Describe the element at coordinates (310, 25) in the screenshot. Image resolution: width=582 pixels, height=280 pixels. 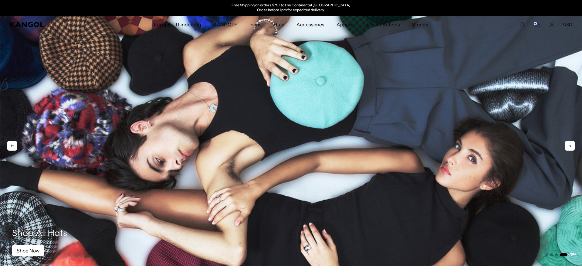
I see `a: Accessories` at that location.